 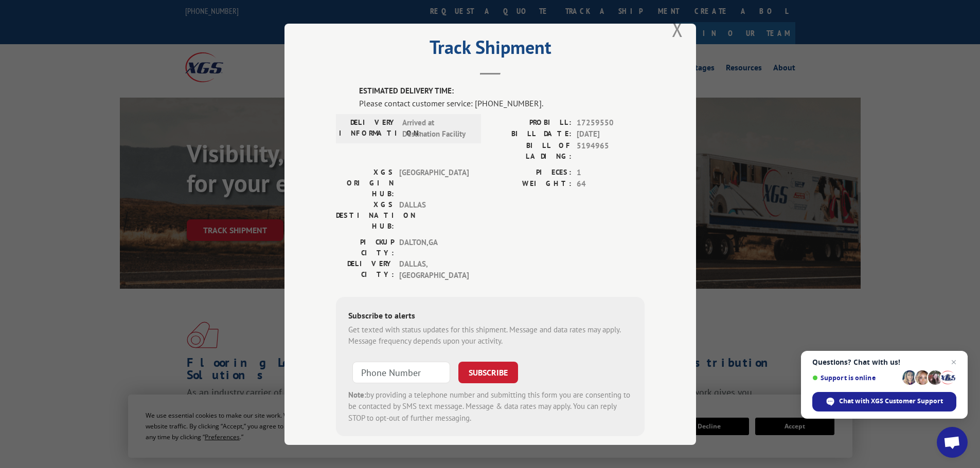 What do you see at coordinates (357, 394) in the screenshot?
I see `strong: Note:` at bounding box center [357, 394].